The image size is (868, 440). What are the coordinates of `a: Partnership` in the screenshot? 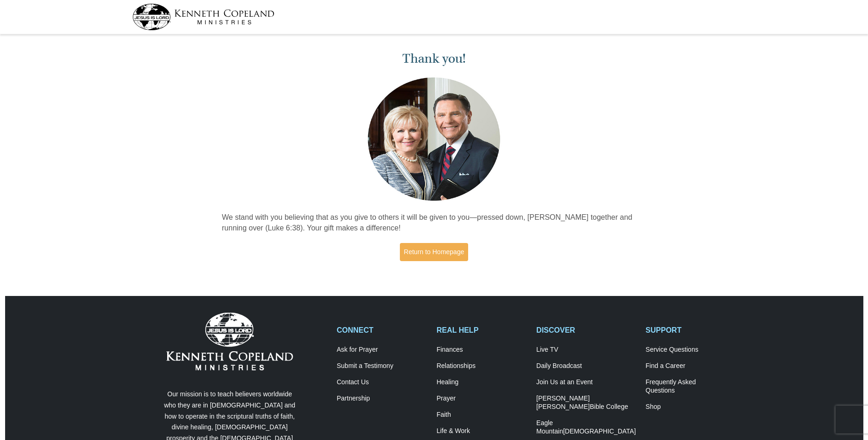 It's located at (381, 398).